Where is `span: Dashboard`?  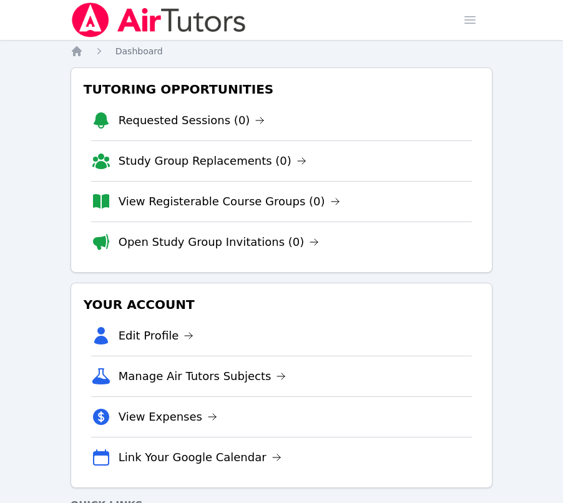
span: Dashboard is located at coordinates (139, 51).